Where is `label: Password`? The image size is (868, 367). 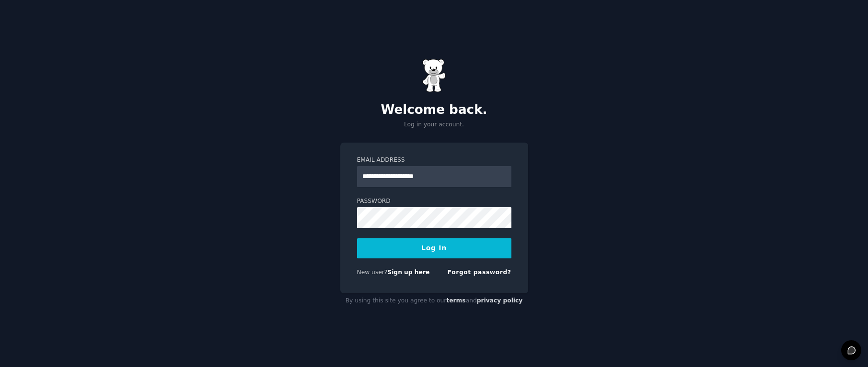
label: Password is located at coordinates (434, 201).